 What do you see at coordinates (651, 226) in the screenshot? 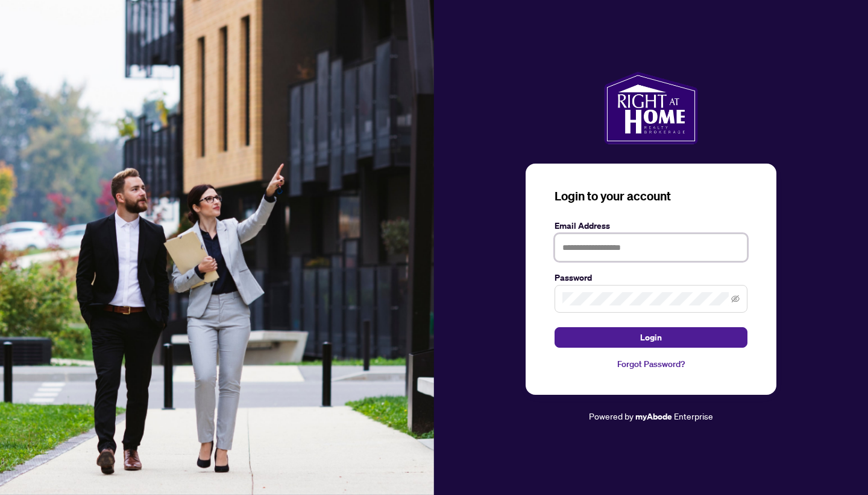
I see `label: Email Address` at bounding box center [651, 226].